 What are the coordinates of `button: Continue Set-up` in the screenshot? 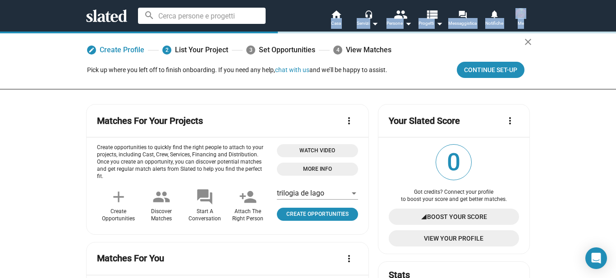 It's located at (490, 70).